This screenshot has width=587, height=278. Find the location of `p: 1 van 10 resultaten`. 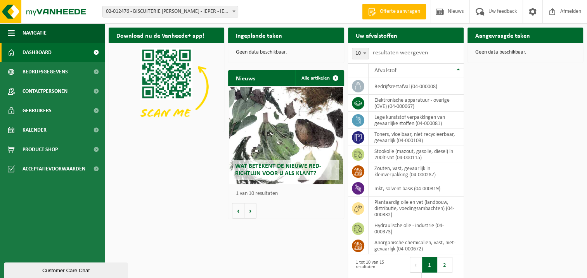

p: 1 van 10 resultaten is located at coordinates (288, 194).